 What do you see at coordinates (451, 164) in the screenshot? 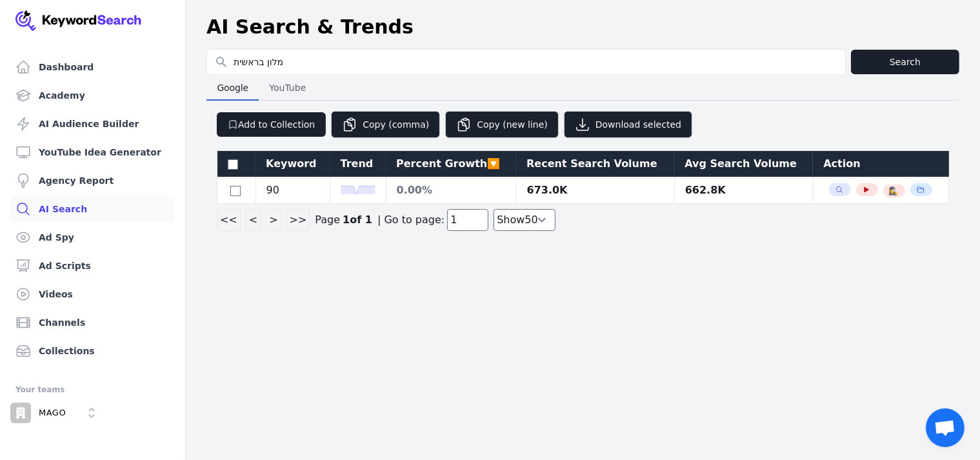
I see `div: Percent Growth 🔽` at bounding box center [451, 164].